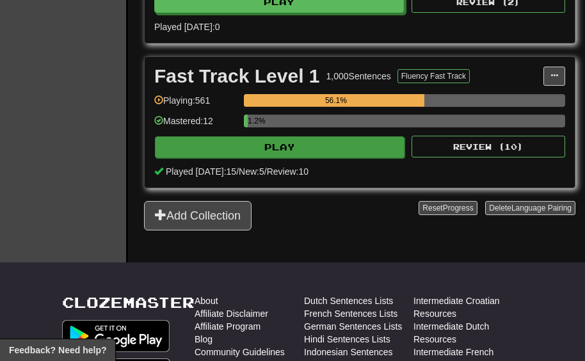  Describe the element at coordinates (542, 208) in the screenshot. I see `span: Language Pairing` at that location.